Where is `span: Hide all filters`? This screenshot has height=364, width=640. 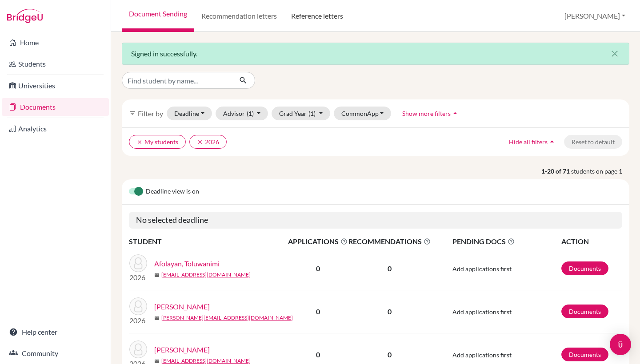 span: Hide all filters is located at coordinates (528, 141).